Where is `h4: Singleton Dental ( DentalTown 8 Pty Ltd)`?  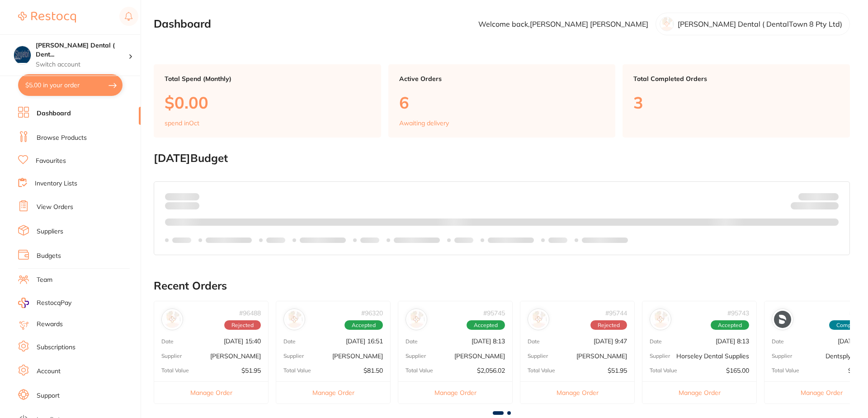 h4: Singleton Dental ( DentalTown 8 Pty Ltd) is located at coordinates (82, 50).